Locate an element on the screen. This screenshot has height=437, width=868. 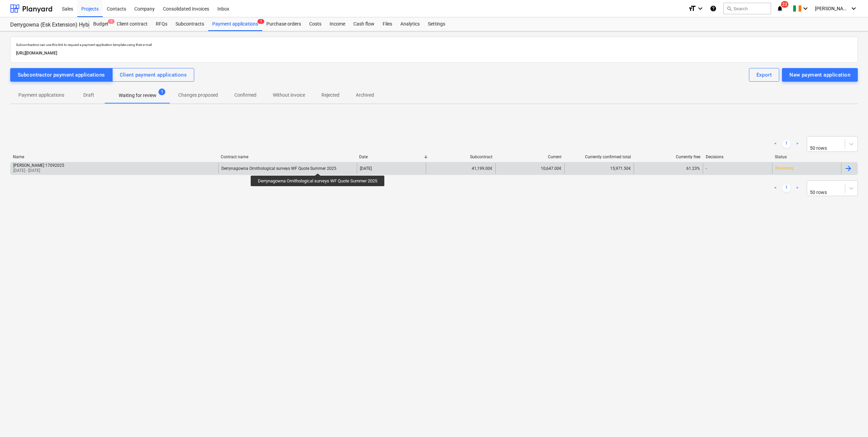
div: RFQs is located at coordinates (162, 24).